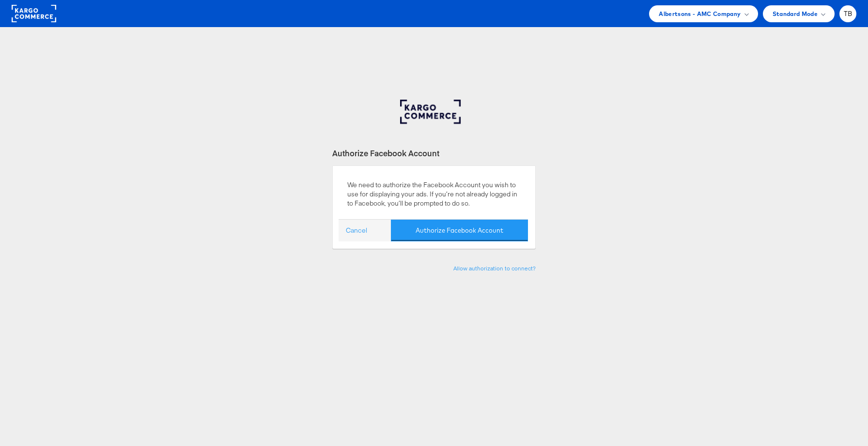 The width and height of the screenshot is (868, 446). Describe the element at coordinates (495, 268) in the screenshot. I see `a: Allow authorization to connect?` at that location.